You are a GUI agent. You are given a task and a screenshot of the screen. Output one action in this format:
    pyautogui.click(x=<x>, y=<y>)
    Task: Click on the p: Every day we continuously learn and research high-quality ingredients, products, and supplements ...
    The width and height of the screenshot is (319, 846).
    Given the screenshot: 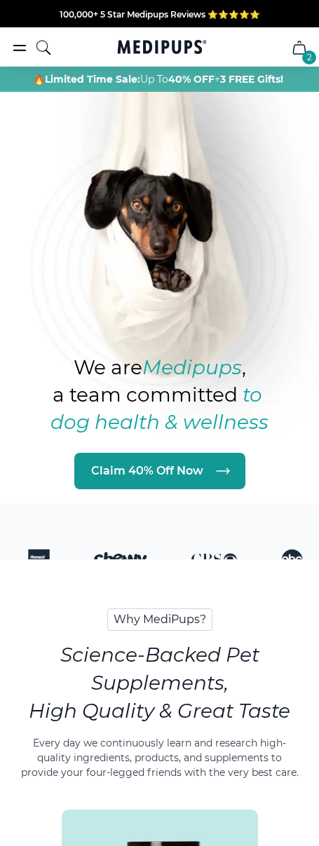 What is the action you would take?
    pyautogui.click(x=160, y=757)
    